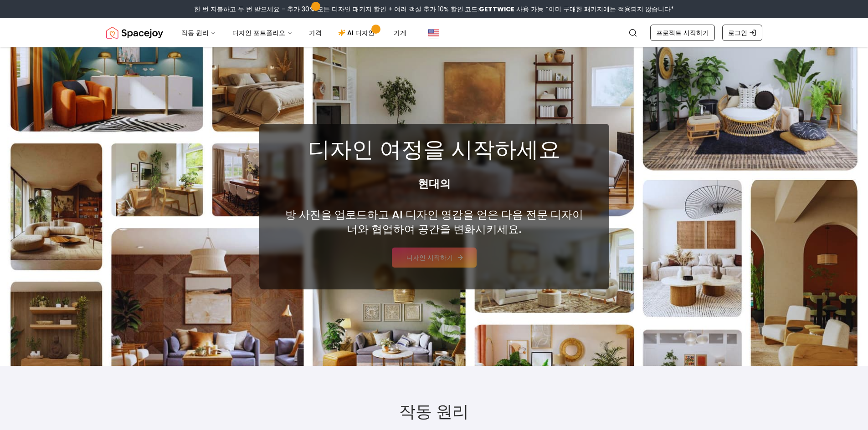 This screenshot has width=868, height=430. I want to click on font: 가게, so click(400, 33).